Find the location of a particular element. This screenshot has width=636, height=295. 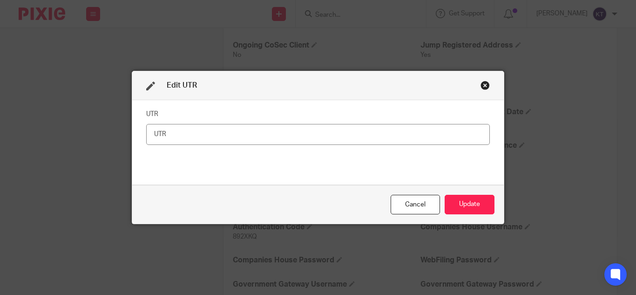

button: Update is located at coordinates (470, 205).